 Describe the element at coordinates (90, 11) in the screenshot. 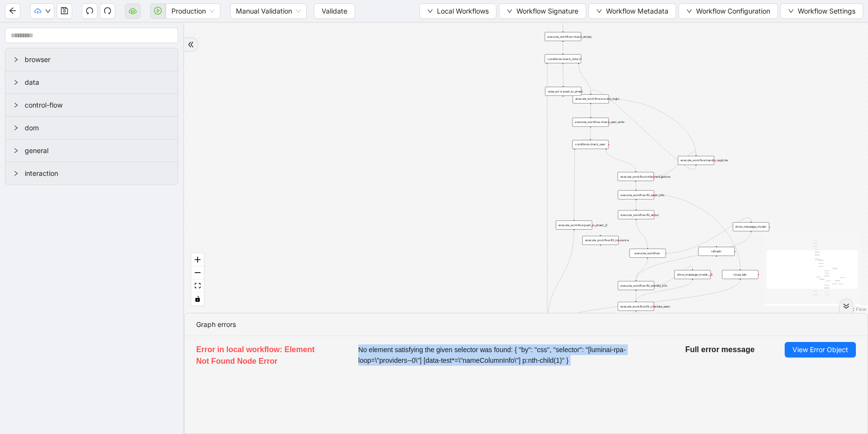

I see `button: undo` at that location.